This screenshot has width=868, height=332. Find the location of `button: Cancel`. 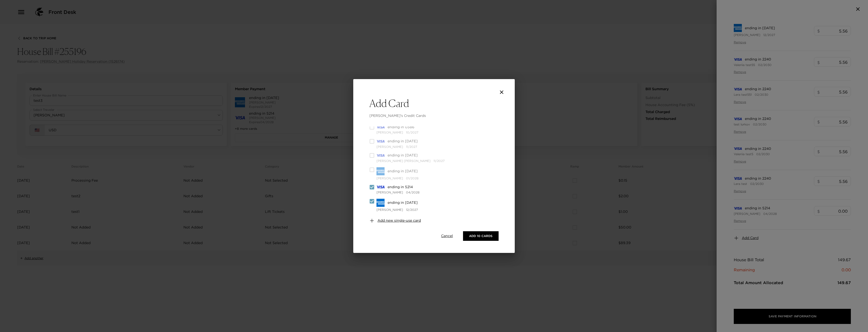

button: Cancel is located at coordinates (447, 236).